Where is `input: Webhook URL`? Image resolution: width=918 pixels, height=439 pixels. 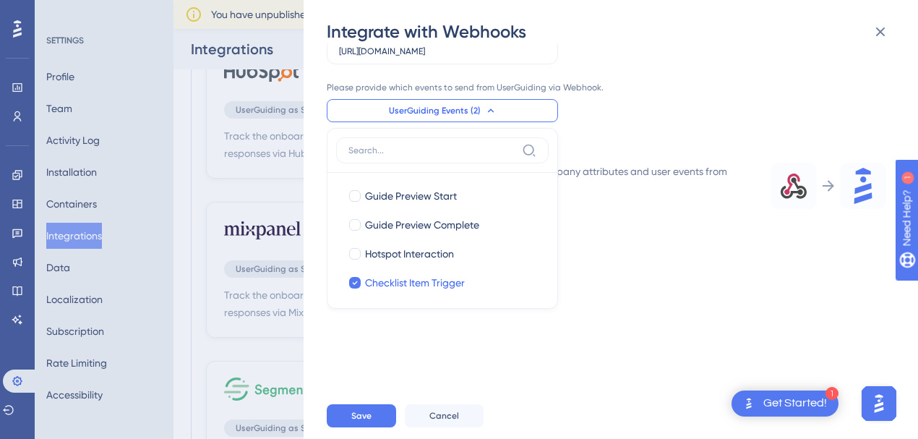 input: Webhook URL is located at coordinates (442, 51).